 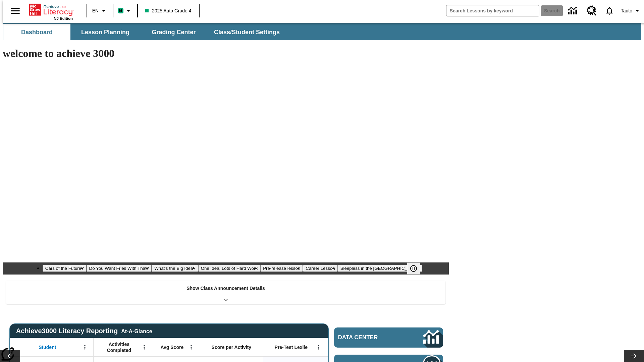 What do you see at coordinates (37, 32) in the screenshot?
I see `span: Dashboard` at bounding box center [37, 32].